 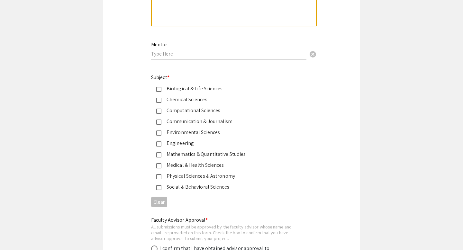 What do you see at coordinates (229, 187) in the screenshot?
I see `div: Social & Behavioral Sciences` at bounding box center [229, 187].